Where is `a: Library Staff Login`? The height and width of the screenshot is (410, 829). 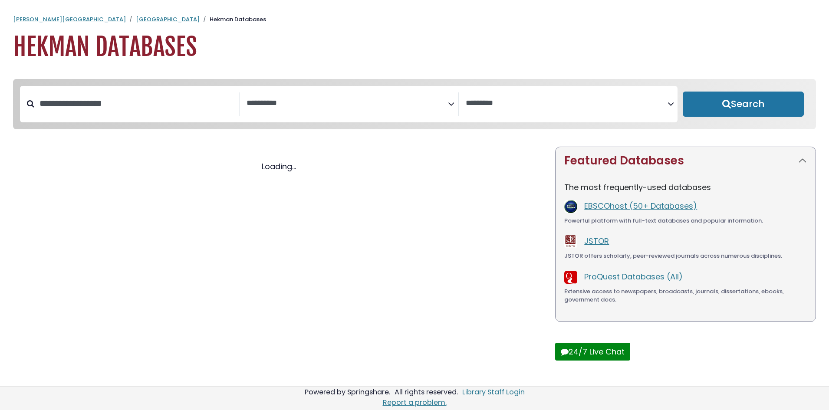 a: Library Staff Login is located at coordinates (493, 392).